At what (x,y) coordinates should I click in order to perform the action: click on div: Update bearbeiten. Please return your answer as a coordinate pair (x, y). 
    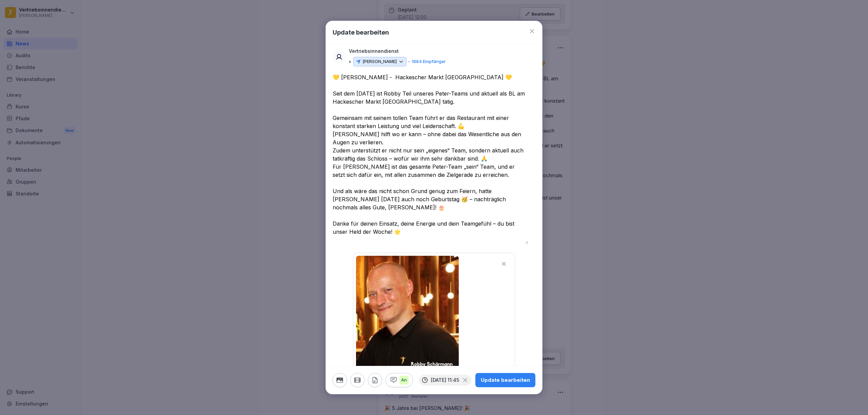
    Looking at the image, I should click on (505, 380).